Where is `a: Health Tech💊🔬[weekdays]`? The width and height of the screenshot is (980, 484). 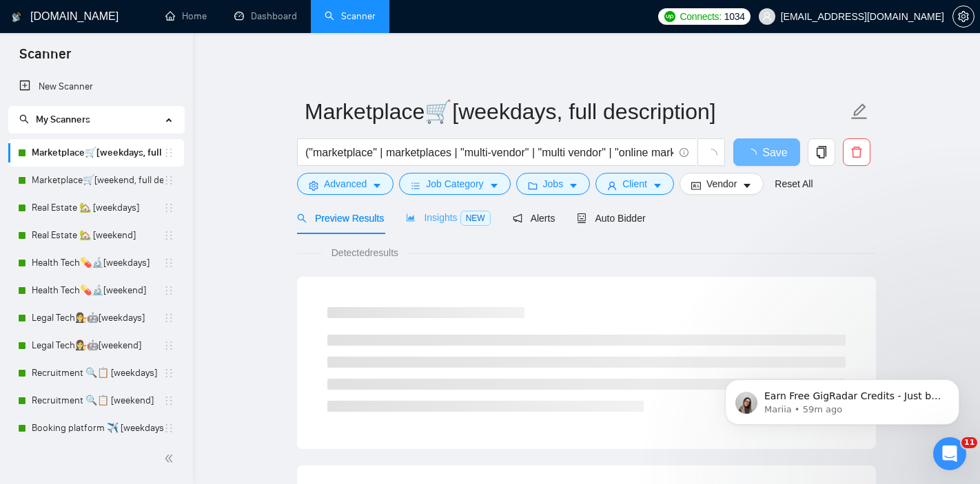 a: Health Tech💊🔬[weekdays] is located at coordinates (97, 263).